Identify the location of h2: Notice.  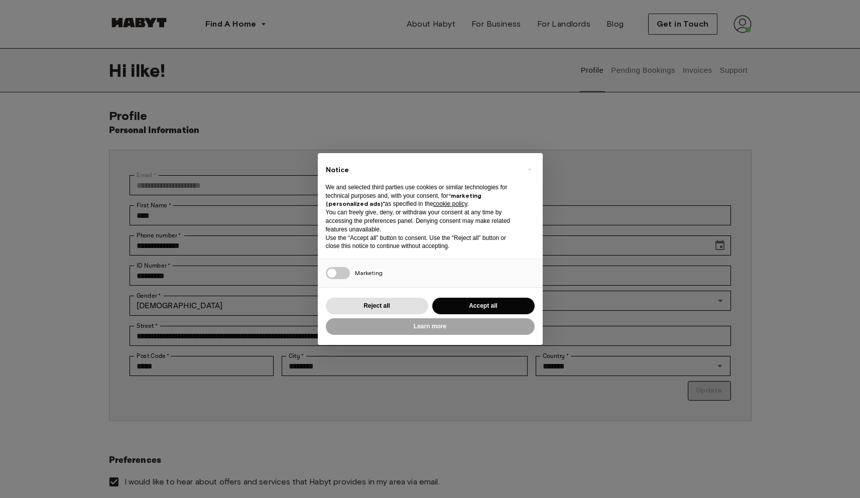
(422, 170).